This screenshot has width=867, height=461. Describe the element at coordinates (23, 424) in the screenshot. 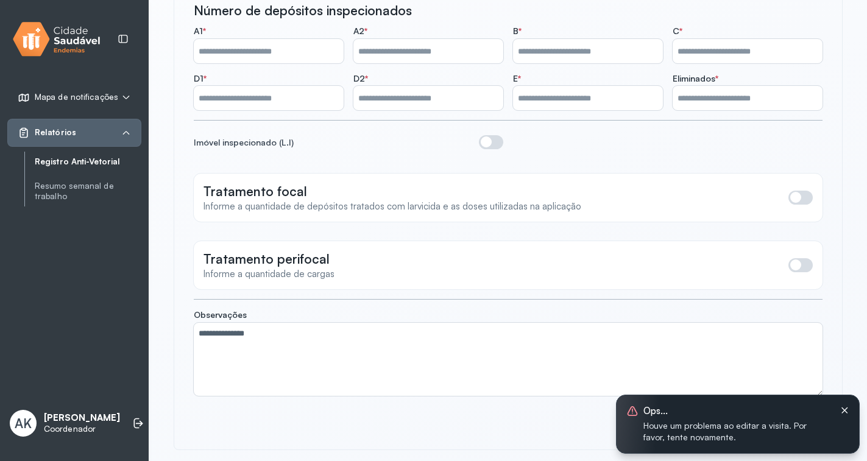

I see `span: AK` at that location.